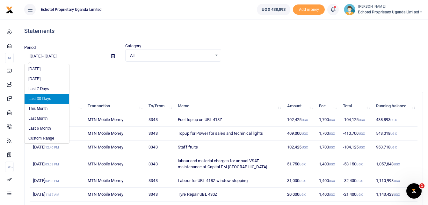 The width and height of the screenshot is (428, 205). I want to click on th: Fee: activate to sort column ascending, so click(328, 106).